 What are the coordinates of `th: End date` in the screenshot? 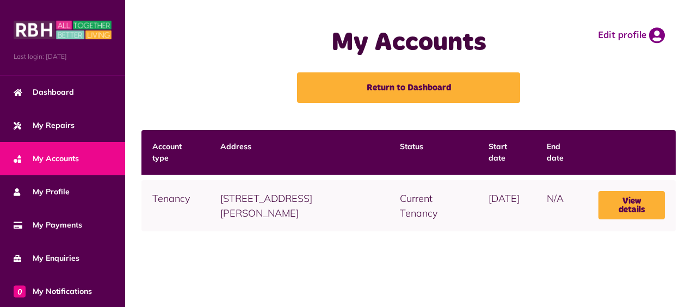 It's located at (561, 152).